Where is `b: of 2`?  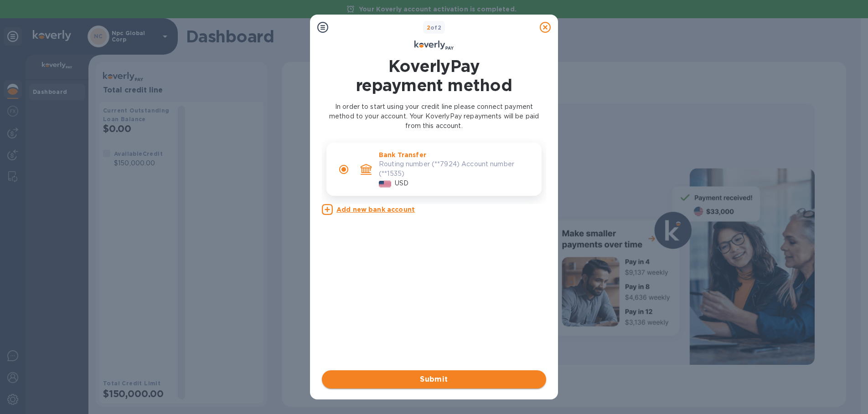
b: of 2 is located at coordinates (434, 27).